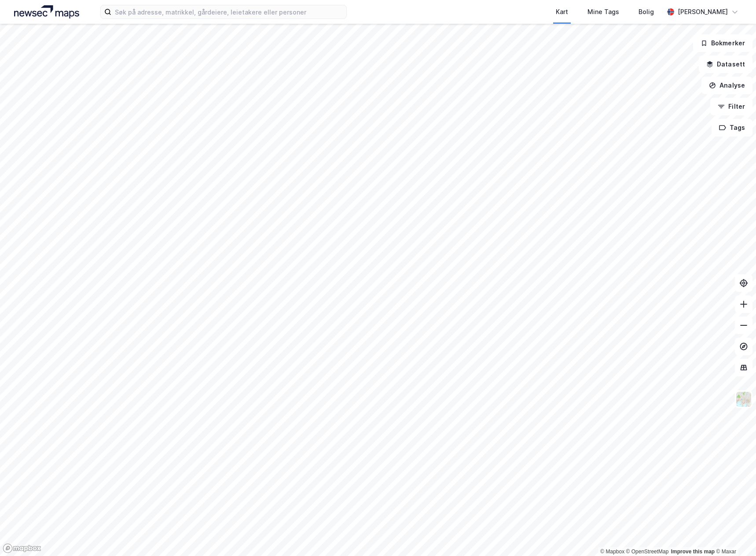 This screenshot has width=756, height=556. I want to click on div: Kart, so click(562, 12).